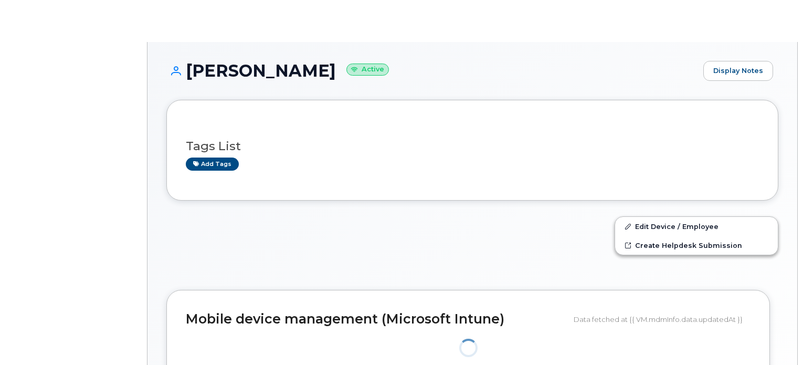 Image resolution: width=803 pixels, height=365 pixels. What do you see at coordinates (697, 226) in the screenshot?
I see `a: Edit Device / Employee` at bounding box center [697, 226].